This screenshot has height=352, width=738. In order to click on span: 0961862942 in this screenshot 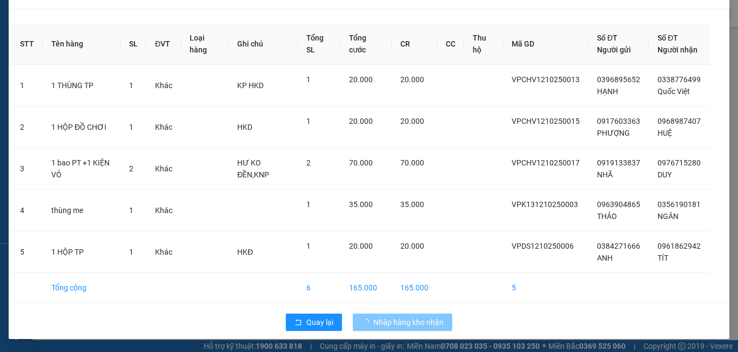, I will do `click(679, 246)`.